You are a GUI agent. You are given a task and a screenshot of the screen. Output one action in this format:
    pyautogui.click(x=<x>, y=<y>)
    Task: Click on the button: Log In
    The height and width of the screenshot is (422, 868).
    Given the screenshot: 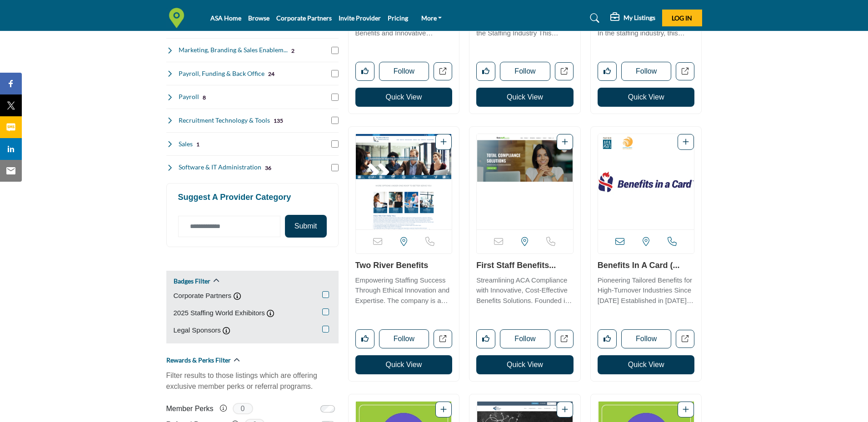 What is the action you would take?
    pyautogui.click(x=683, y=18)
    